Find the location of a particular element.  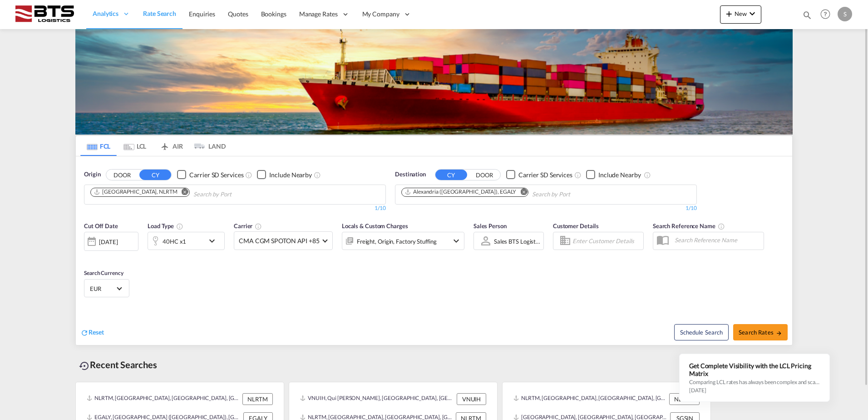

div: 40HC x1icon-chevron-down is located at coordinates (187, 241).